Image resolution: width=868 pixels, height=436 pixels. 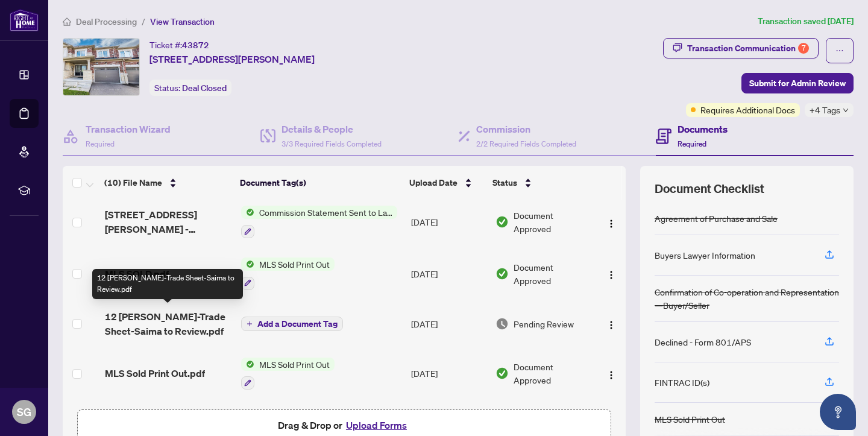 I want to click on span: MLS SOLD.pdf, so click(x=137, y=274).